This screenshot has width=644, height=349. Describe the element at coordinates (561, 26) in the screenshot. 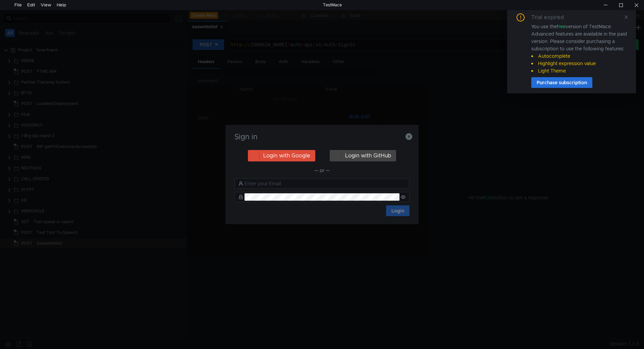

I see `span: free` at that location.